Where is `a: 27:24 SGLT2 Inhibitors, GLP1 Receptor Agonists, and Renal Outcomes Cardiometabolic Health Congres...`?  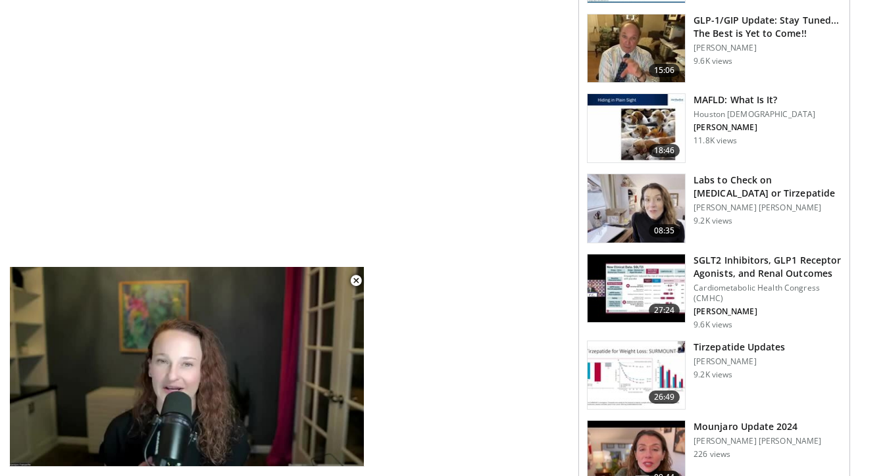 a: 27:24 SGLT2 Inhibitors, GLP1 Receptor Agonists, and Renal Outcomes Cardiometabolic Health Congres... is located at coordinates (714, 292).